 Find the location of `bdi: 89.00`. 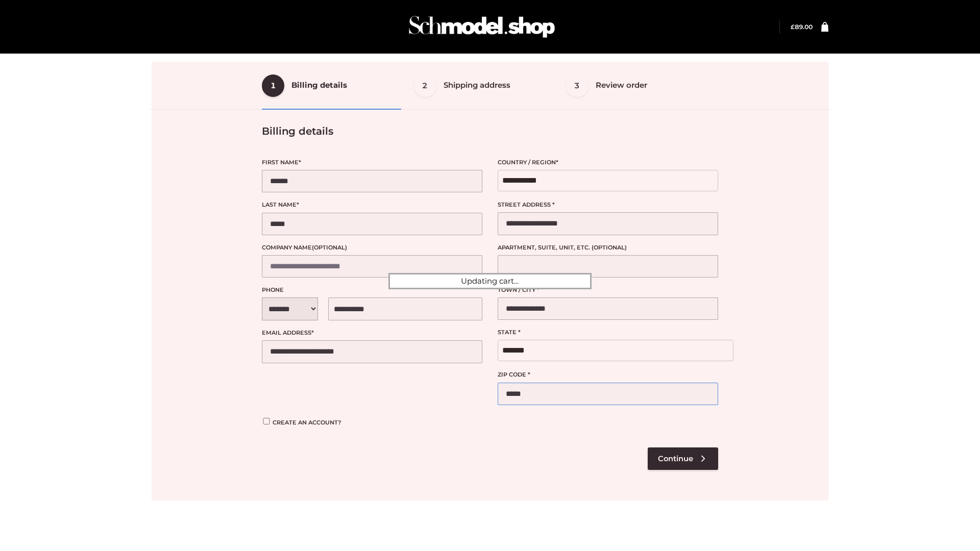

bdi: 89.00 is located at coordinates (801, 26).